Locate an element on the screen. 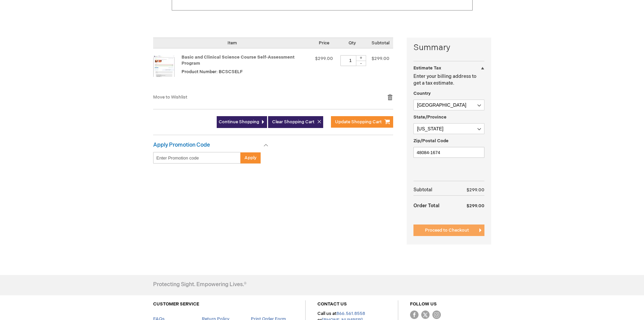  button: Apply is located at coordinates (251, 157).